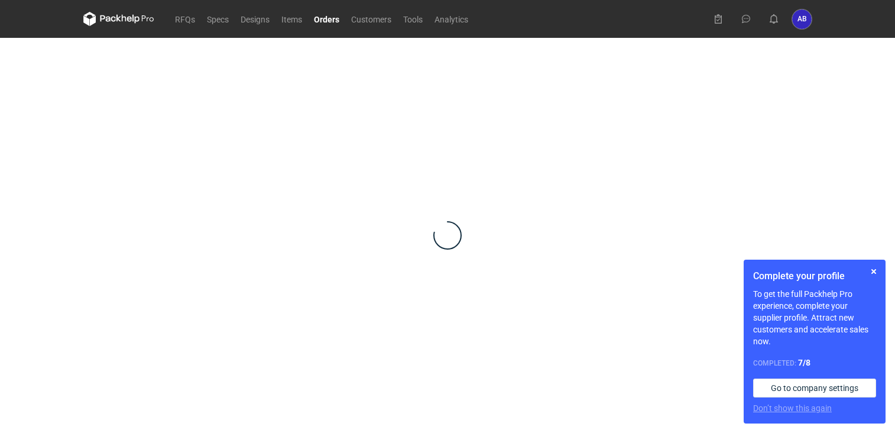 Image resolution: width=895 pixels, height=433 pixels. Describe the element at coordinates (815, 388) in the screenshot. I see `a: Go to company settings` at that location.